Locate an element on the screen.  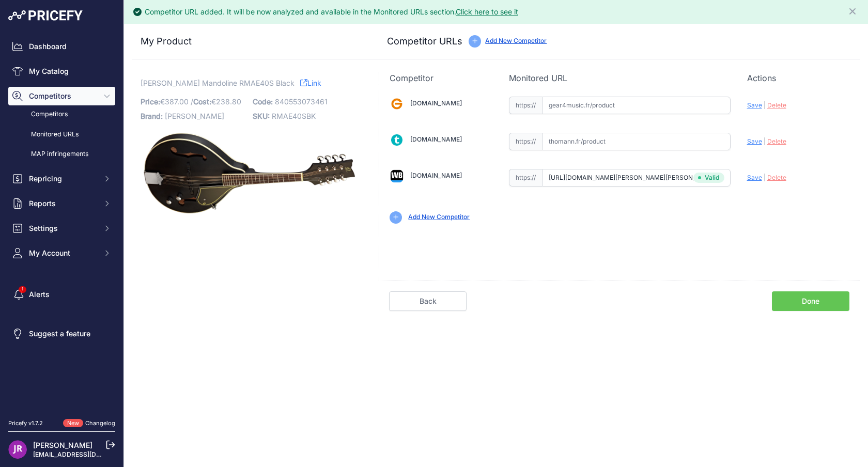
a: Done is located at coordinates (811, 301).